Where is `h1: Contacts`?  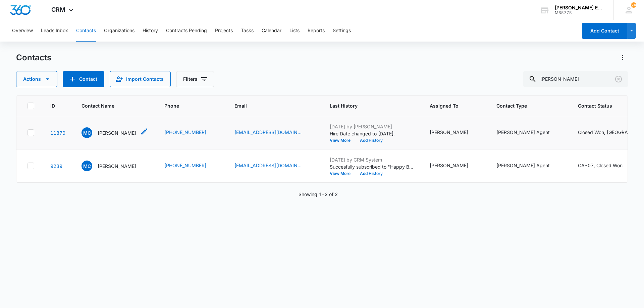
h1: Contacts is located at coordinates (34, 58).